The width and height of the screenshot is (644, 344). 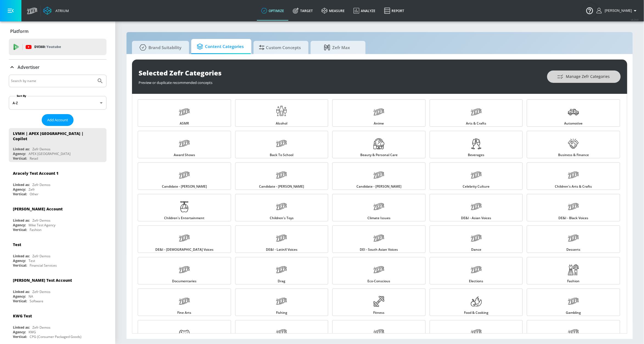 I want to click on span: Beverages, so click(x=477, y=155).